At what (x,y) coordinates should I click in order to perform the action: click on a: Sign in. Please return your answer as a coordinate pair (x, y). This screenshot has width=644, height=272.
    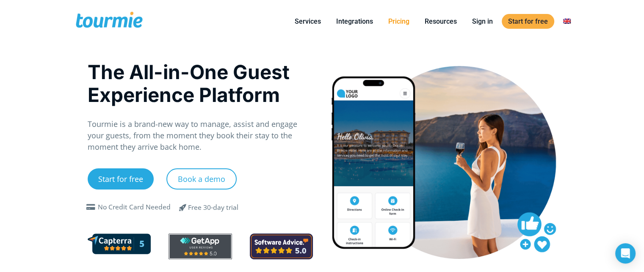
    Looking at the image, I should click on (482, 21).